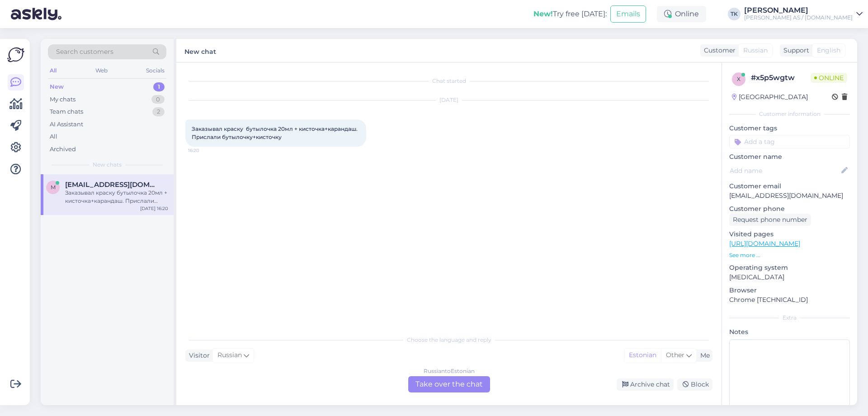 The height and width of the screenshot is (416, 868). What do you see at coordinates (789, 318) in the screenshot?
I see `div: Extra` at bounding box center [789, 318].